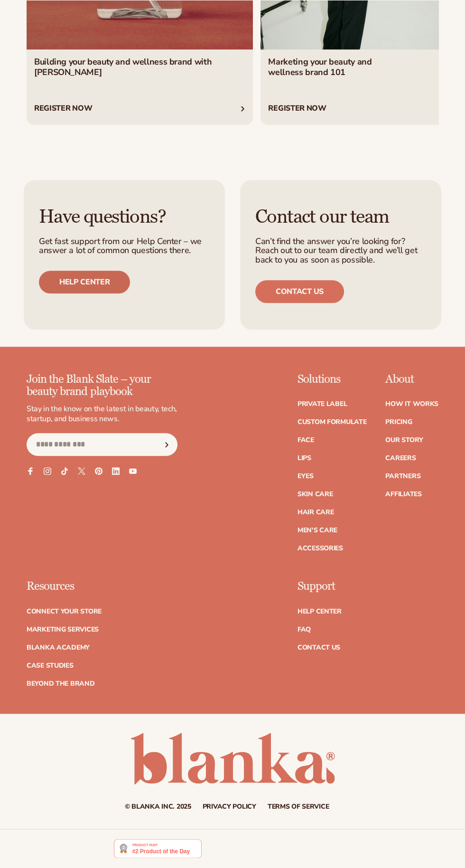  What do you see at coordinates (152, 587) in the screenshot?
I see `p: Resources` at bounding box center [152, 587].